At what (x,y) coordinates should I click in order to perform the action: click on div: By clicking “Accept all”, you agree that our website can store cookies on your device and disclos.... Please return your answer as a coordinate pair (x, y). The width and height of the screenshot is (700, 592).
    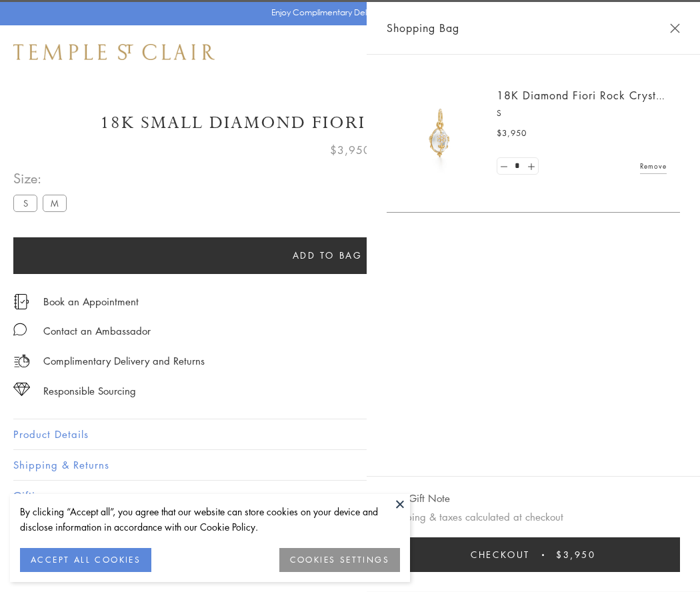
    Looking at the image, I should click on (210, 520).